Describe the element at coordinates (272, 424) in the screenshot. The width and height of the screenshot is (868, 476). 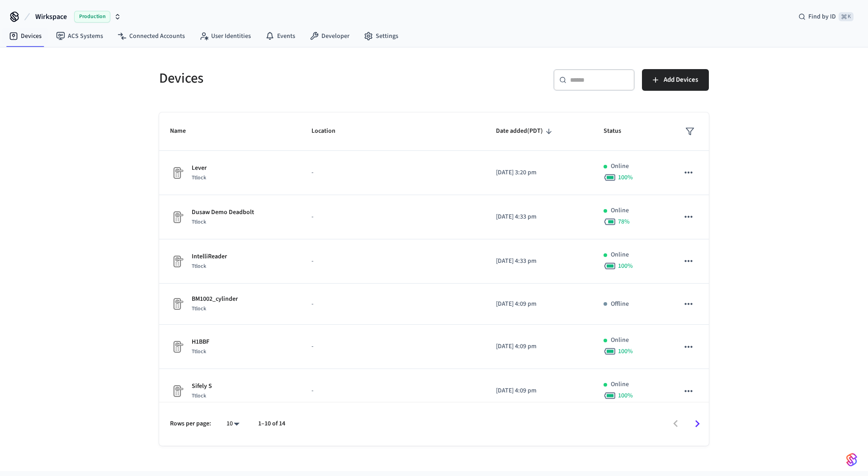
I see `p: 1–10 of 14` at that location.